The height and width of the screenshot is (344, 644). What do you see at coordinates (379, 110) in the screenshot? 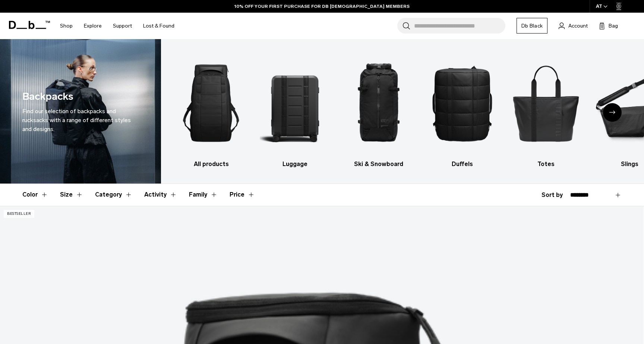
I see `a: Db Ski & Snowboard` at bounding box center [379, 110].